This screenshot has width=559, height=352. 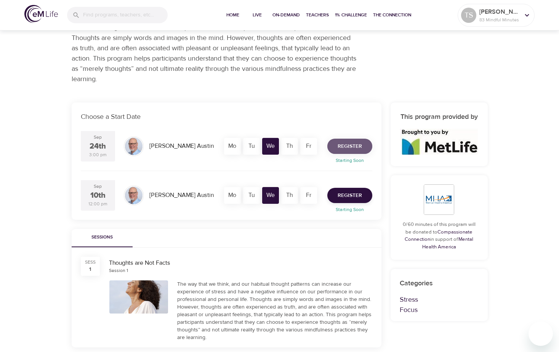 What do you see at coordinates (439, 299) in the screenshot?
I see `p: Stress` at bounding box center [439, 299].